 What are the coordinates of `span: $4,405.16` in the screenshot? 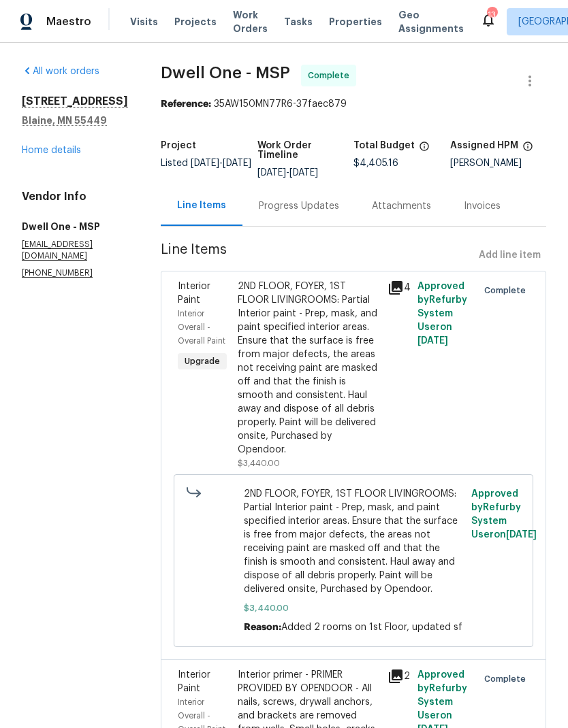 It's located at (375, 163).